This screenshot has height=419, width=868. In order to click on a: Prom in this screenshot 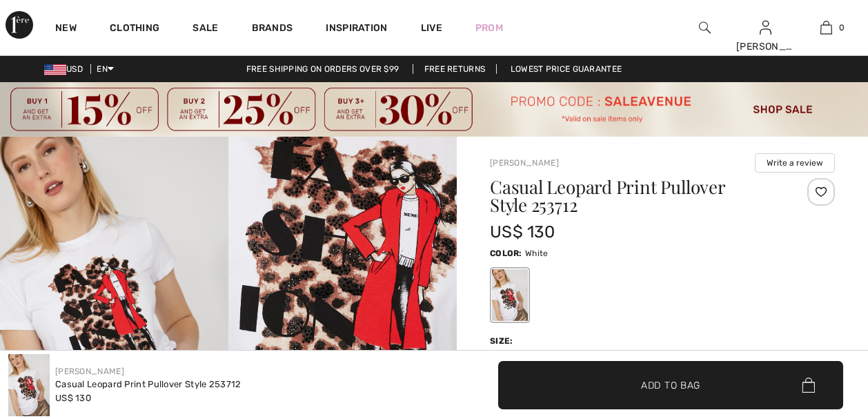, I will do `click(489, 28)`.